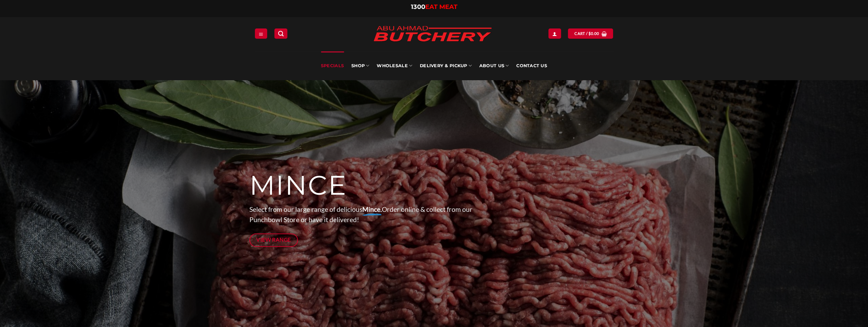  I want to click on a: Specials, so click(332, 66).